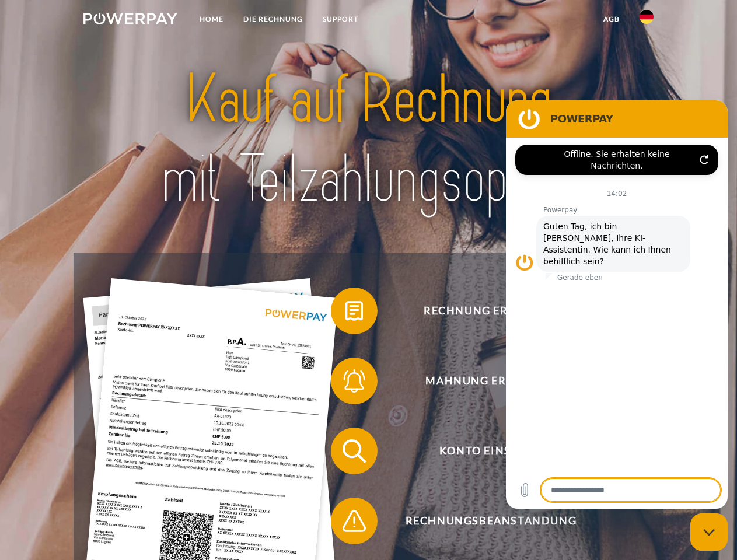 This screenshot has width=737, height=560. I want to click on button: Mahnung erhalten?, so click(483, 381).